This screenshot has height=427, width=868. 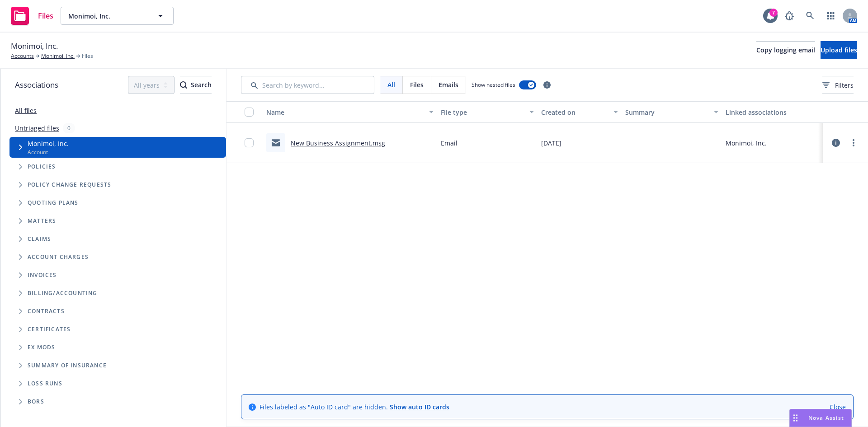 What do you see at coordinates (307, 85) in the screenshot?
I see `input: Search by keyword...` at bounding box center [307, 85].